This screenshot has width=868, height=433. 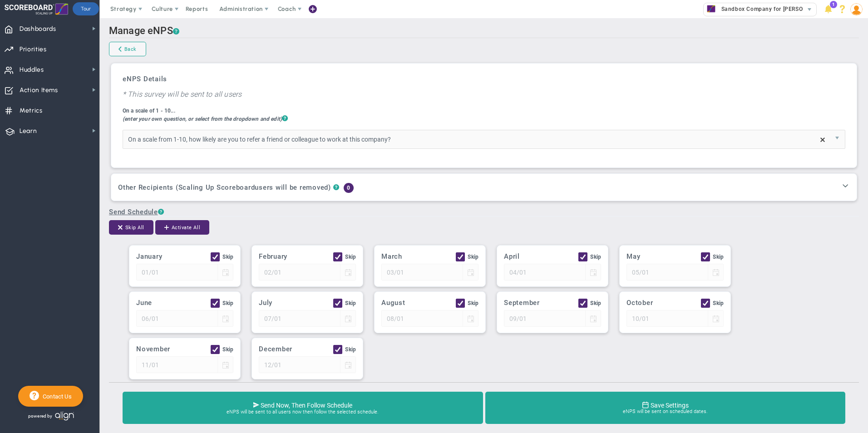 What do you see at coordinates (127, 49) in the screenshot?
I see `a: Back` at bounding box center [127, 49].